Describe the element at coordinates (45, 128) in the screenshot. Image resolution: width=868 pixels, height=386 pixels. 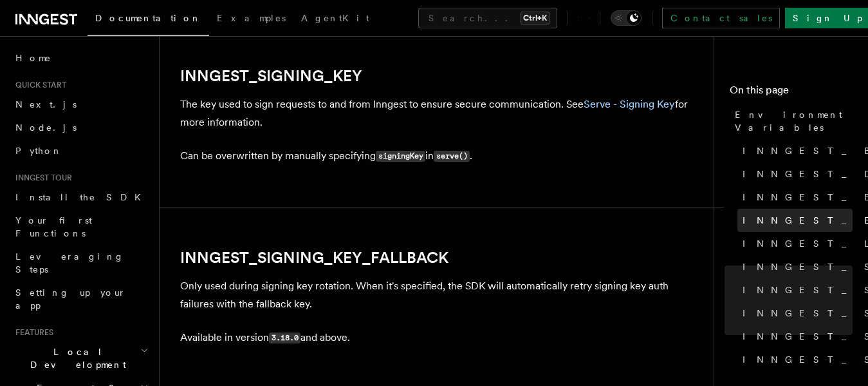
I see `span: Node.js` at that location.